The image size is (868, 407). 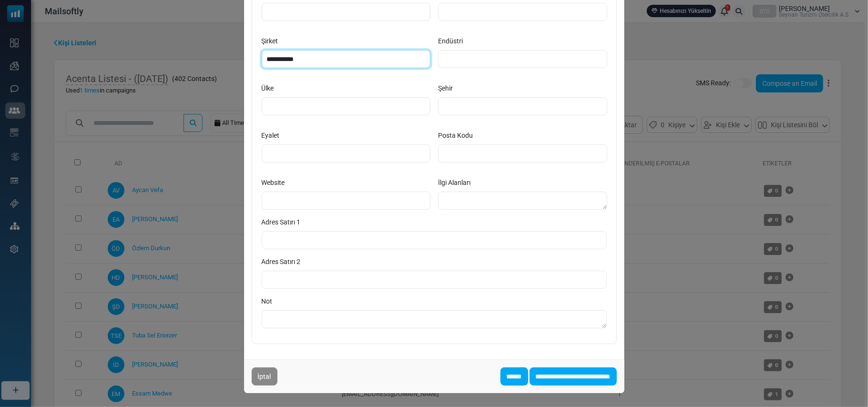 I want to click on label: Şirket, so click(x=270, y=41).